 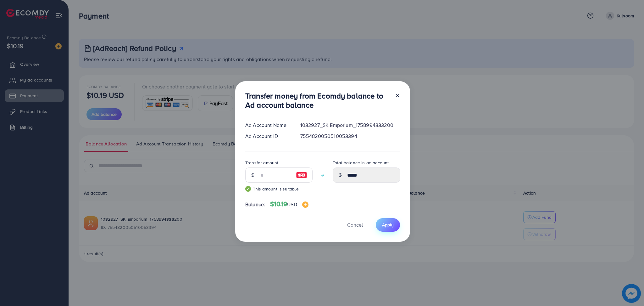 I want to click on div: Ad Account ID, so click(x=268, y=136).